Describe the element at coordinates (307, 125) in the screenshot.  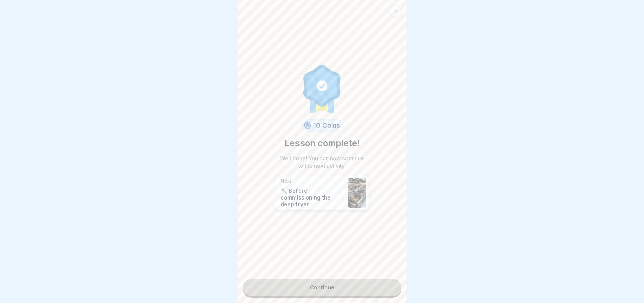
I see `img: coin.svg` at that location.